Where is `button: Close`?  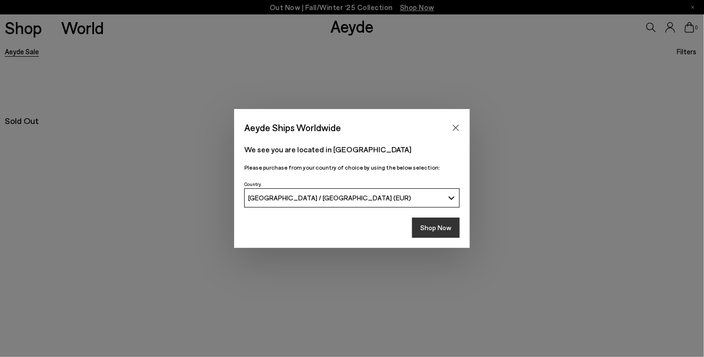 button: Close is located at coordinates (456, 128).